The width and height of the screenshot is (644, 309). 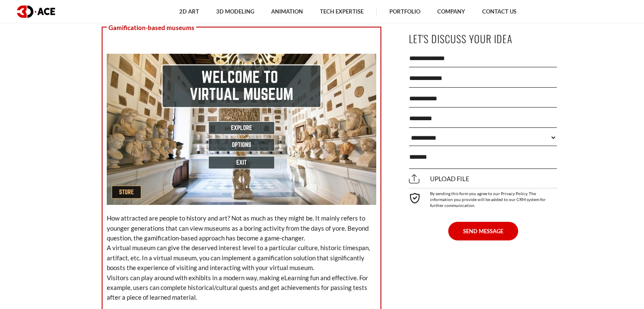 What do you see at coordinates (483, 198) in the screenshot?
I see `div: By sending this form you agree to our Privacy Policy. The information you provide will be added t...` at bounding box center [483, 198].